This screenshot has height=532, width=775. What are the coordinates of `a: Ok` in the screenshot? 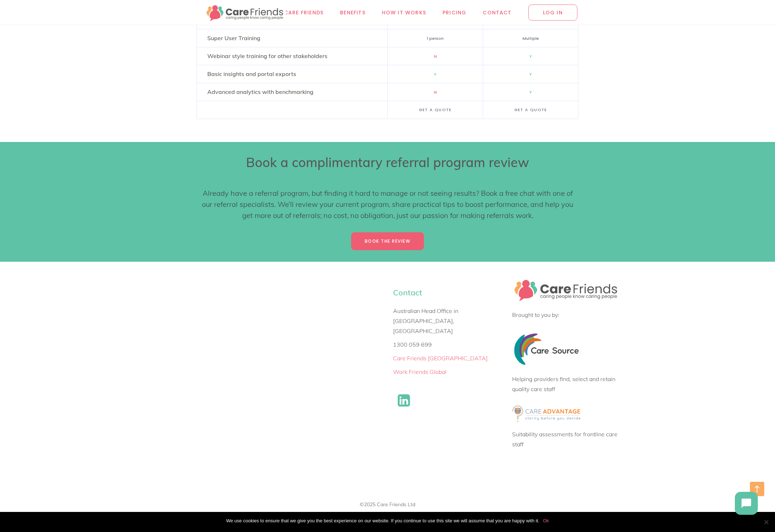 It's located at (546, 521).